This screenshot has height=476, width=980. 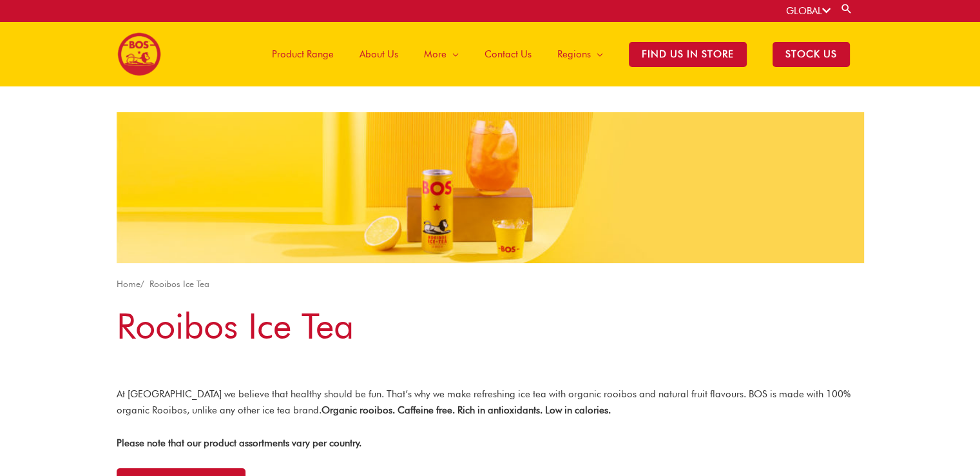 What do you see at coordinates (580, 55) in the screenshot?
I see `a: Regions` at bounding box center [580, 55].